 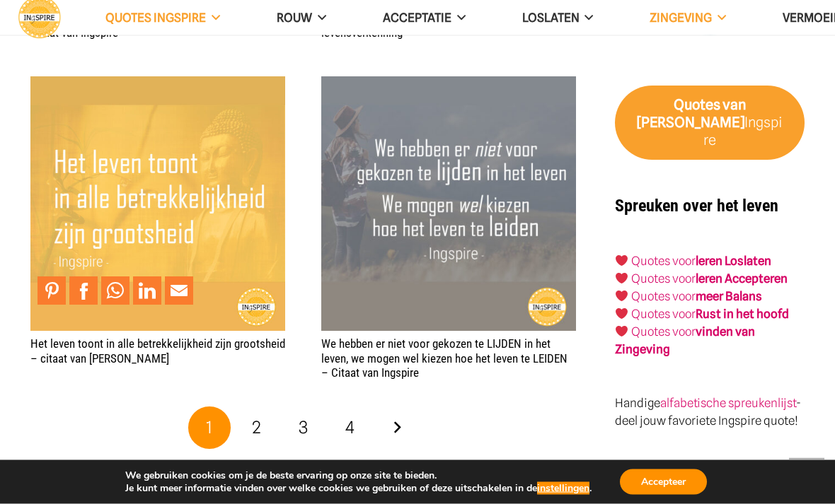 I want to click on span: Zingeving, so click(x=680, y=17).